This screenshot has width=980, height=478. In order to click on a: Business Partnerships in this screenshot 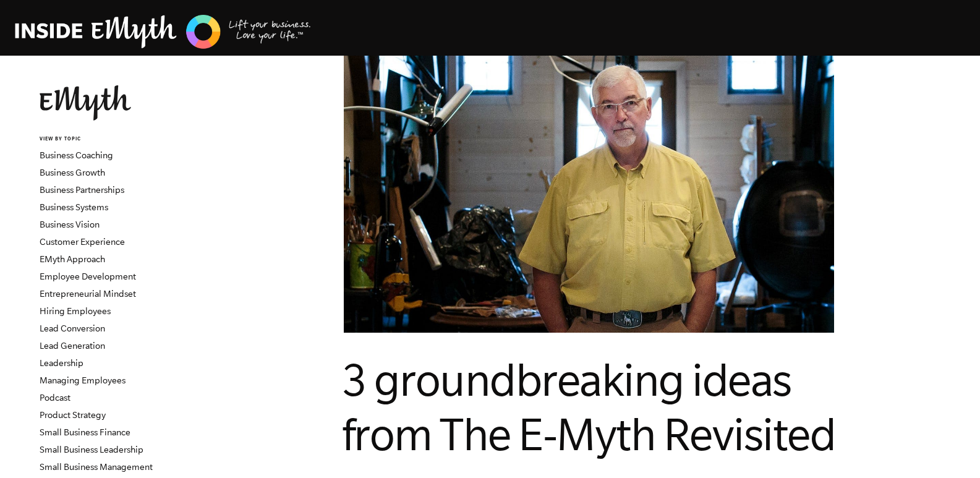, I will do `click(81, 190)`.